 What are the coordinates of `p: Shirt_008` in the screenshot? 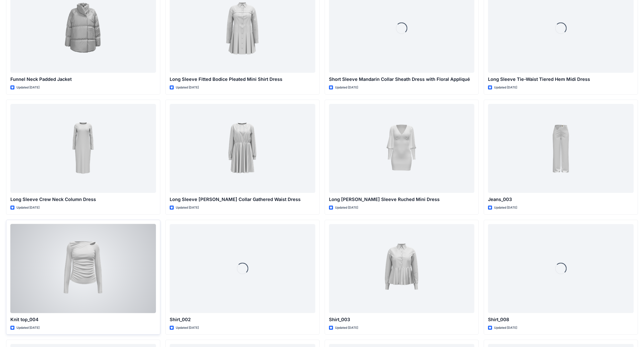 It's located at (561, 320).